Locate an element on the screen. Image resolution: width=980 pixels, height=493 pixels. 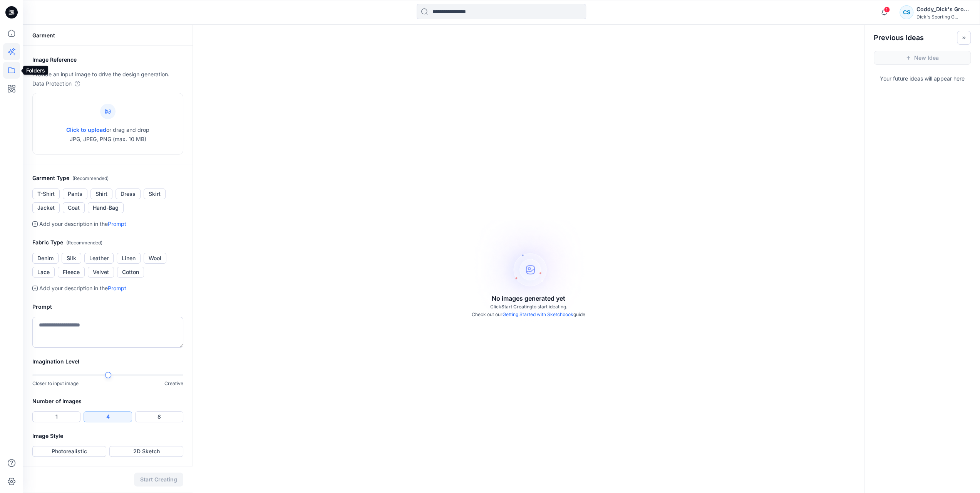
h2: Image Reference is located at coordinates (108, 60).